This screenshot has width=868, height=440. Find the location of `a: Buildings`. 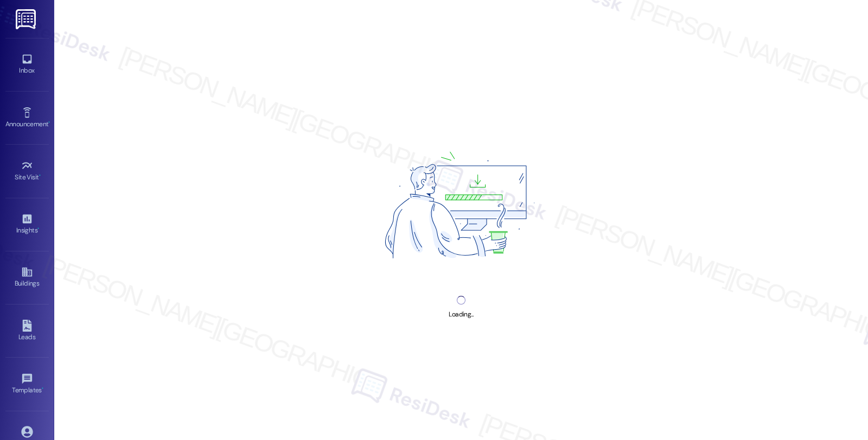

a: Buildings is located at coordinates (28, 277).